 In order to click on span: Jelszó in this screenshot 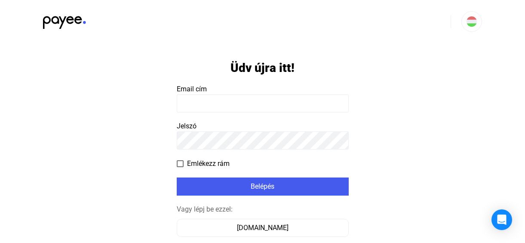, I will do `click(187, 126)`.